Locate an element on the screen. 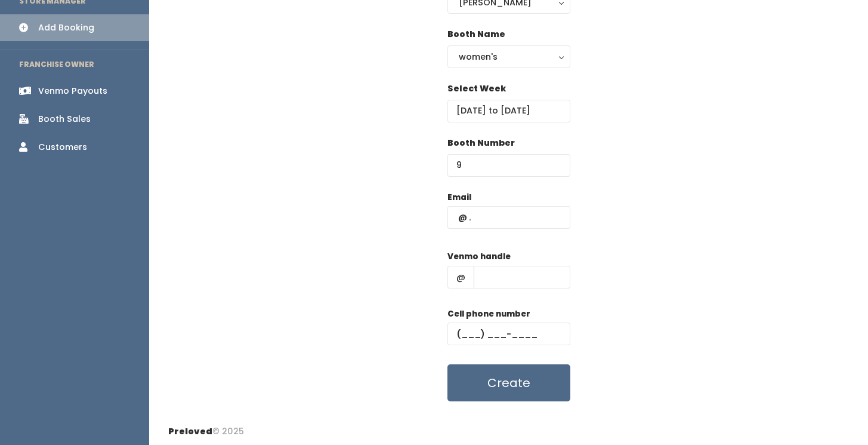 The height and width of the screenshot is (445, 868). label: Cell phone number is located at coordinates (489, 314).